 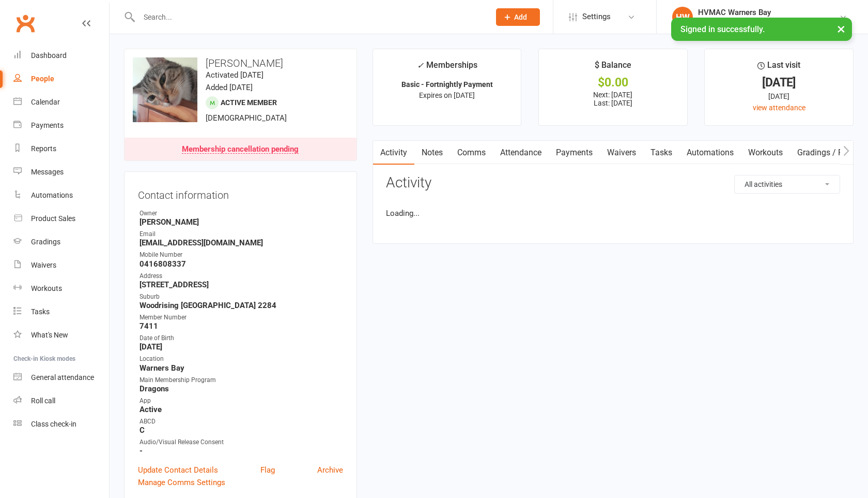 What do you see at coordinates (241, 430) in the screenshot?
I see `strong: C` at bounding box center [241, 430].